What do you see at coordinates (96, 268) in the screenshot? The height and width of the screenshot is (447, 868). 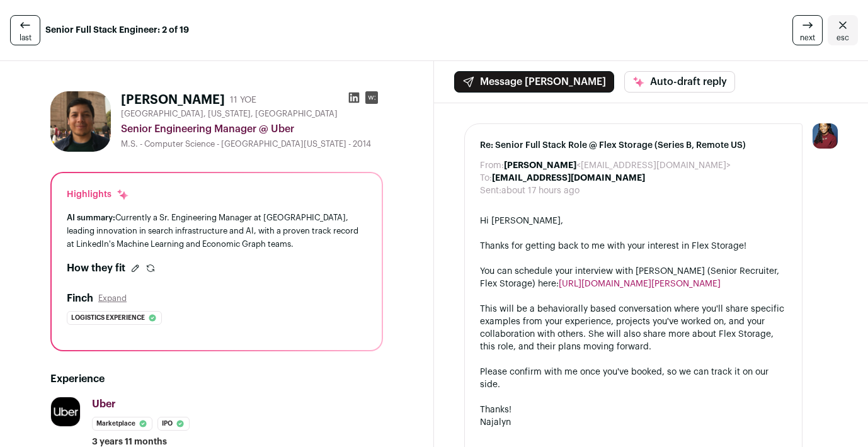 I see `h2: How they fit` at bounding box center [96, 268].